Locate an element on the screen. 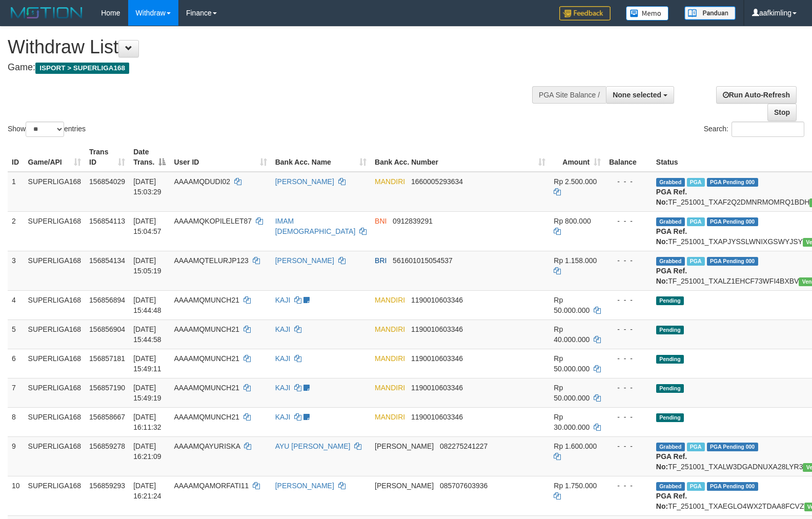  td: 6 is located at coordinates (16, 363).